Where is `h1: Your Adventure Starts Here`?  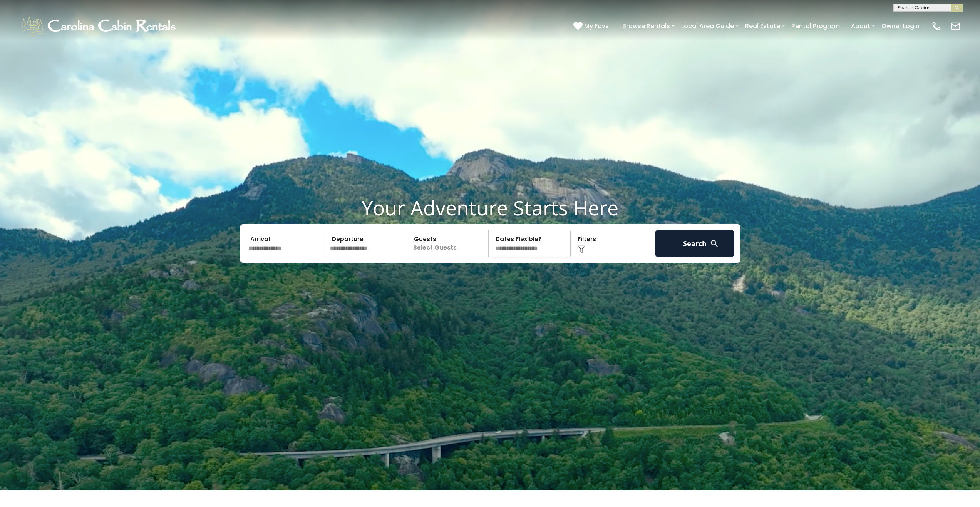
h1: Your Adventure Starts Here is located at coordinates (490, 208).